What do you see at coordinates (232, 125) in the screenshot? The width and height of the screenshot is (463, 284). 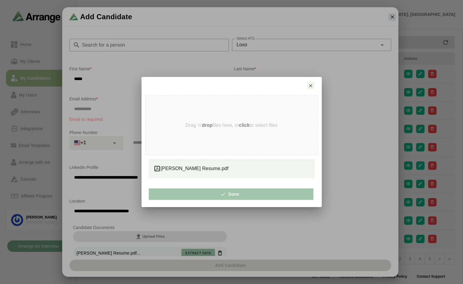 I see `p: Drag 'n' files here, or to select files` at bounding box center [232, 125].